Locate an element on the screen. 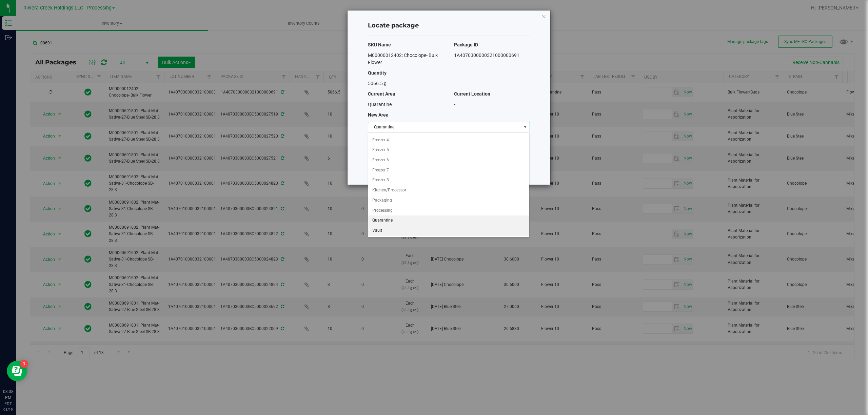 This screenshot has height=415, width=868. li: Freezer 7 is located at coordinates (449, 170).